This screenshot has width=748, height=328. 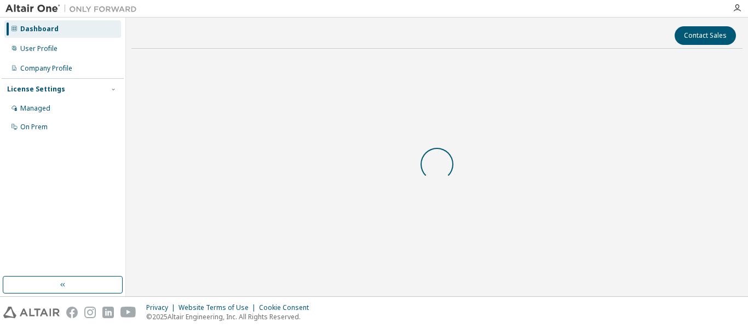 I want to click on div: License Settings, so click(x=36, y=89).